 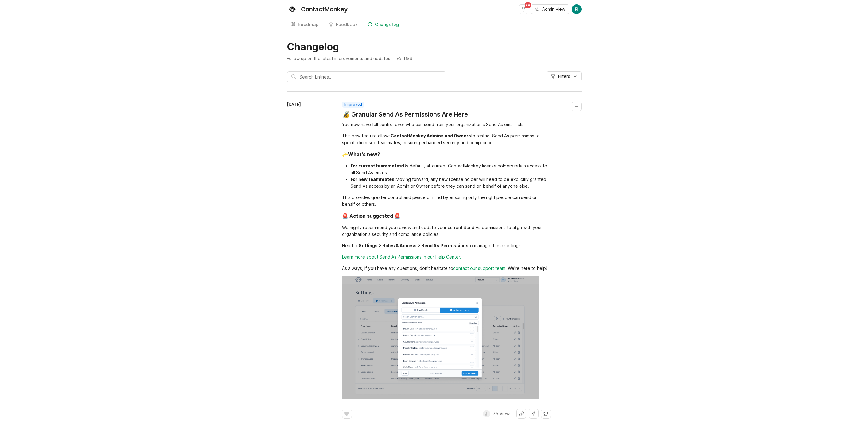 What do you see at coordinates (308, 24) in the screenshot?
I see `div: Roadmap` at bounding box center [308, 24].